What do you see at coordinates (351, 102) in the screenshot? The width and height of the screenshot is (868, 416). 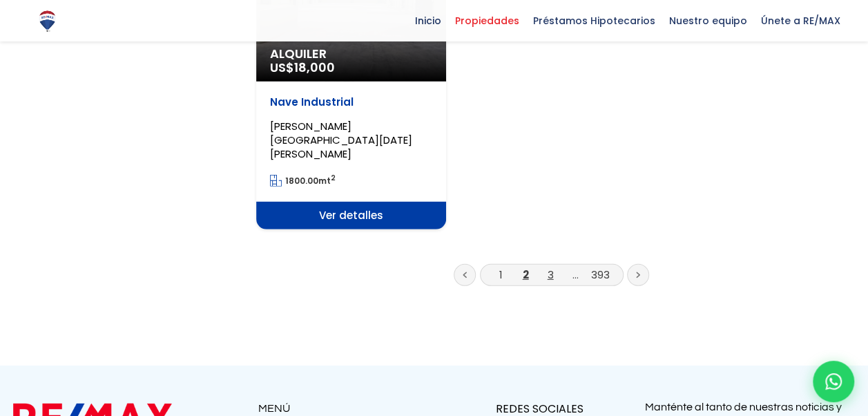 I see `p: Nave Industrial` at bounding box center [351, 102].